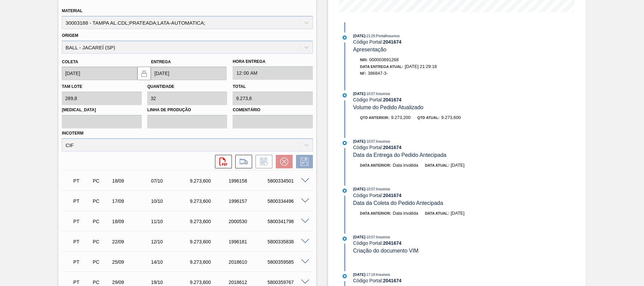 The width and height of the screenshot is (644, 286). Describe the element at coordinates (70, 36) in the screenshot. I see `label: Origem` at that location.